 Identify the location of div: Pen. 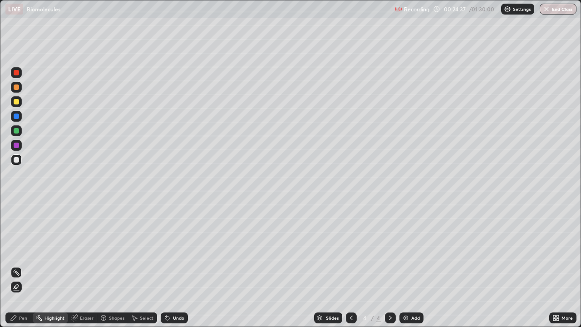
(23, 318).